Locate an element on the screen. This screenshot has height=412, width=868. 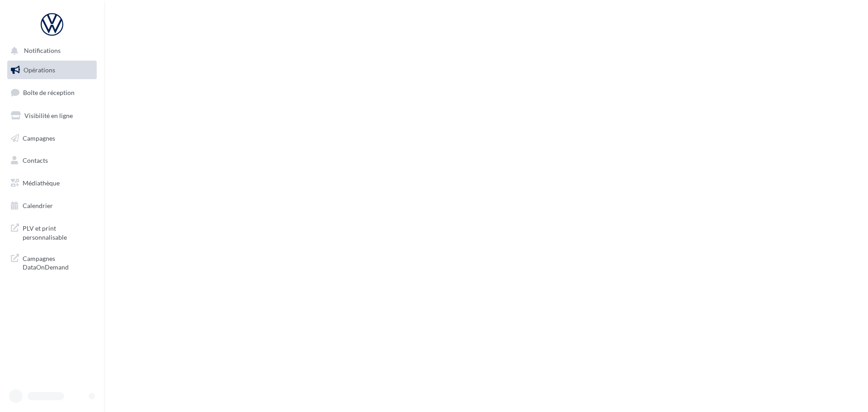
span: Visibilité en ligne is located at coordinates (49, 116).